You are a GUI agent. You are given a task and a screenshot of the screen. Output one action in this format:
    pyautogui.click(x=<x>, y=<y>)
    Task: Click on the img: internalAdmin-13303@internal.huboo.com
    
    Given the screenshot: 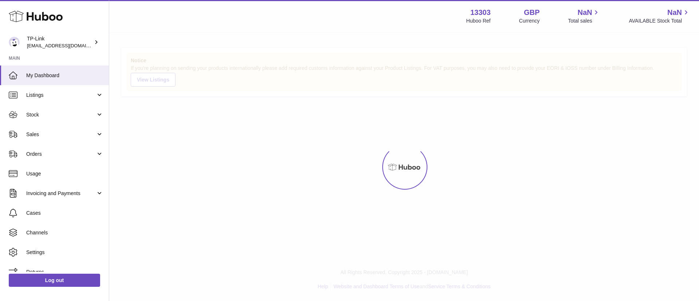 What is the action you would take?
    pyautogui.click(x=14, y=42)
    